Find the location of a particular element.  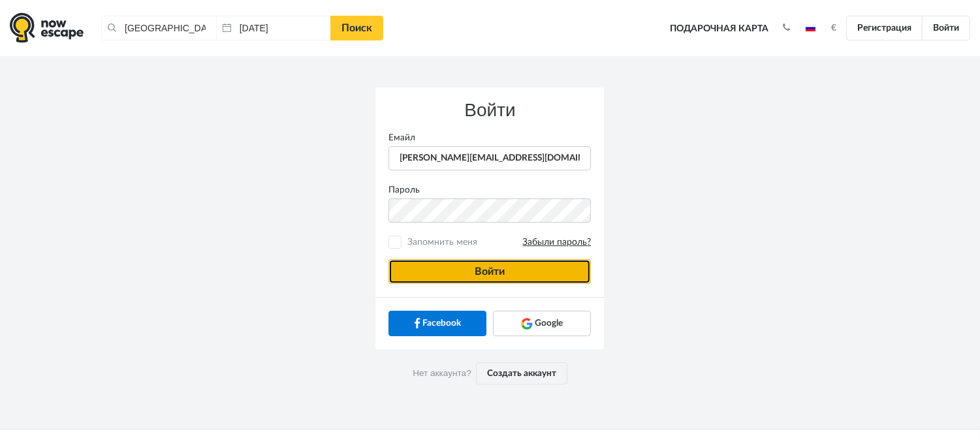

span: Запомнить меня is located at coordinates (498, 242).